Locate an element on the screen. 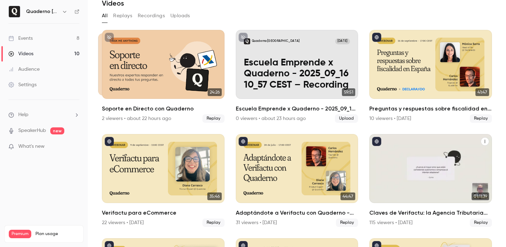 The height and width of the screenshot is (247, 506). div: Events is located at coordinates (20, 38).